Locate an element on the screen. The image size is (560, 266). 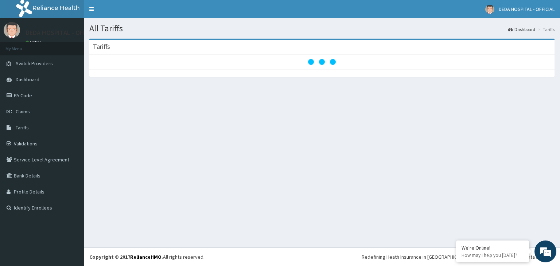
h1: All Tariffs is located at coordinates (322, 28).